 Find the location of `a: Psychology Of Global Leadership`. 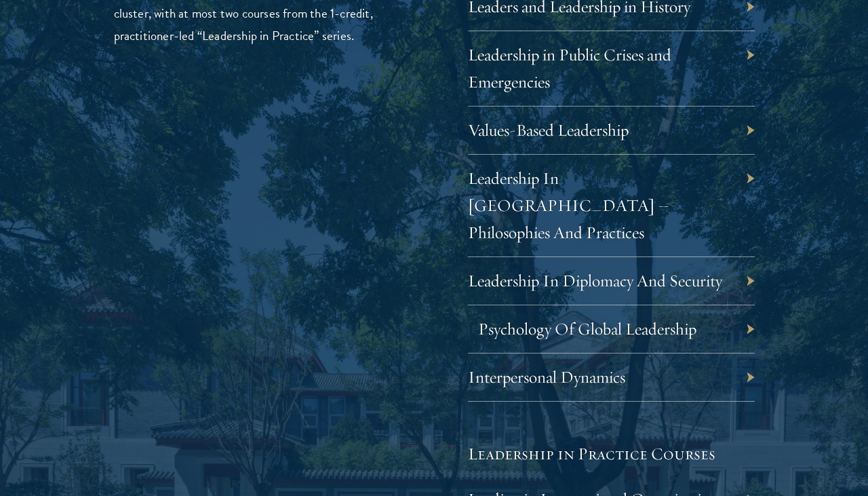

a: Psychology Of Global Leadership is located at coordinates (587, 329).